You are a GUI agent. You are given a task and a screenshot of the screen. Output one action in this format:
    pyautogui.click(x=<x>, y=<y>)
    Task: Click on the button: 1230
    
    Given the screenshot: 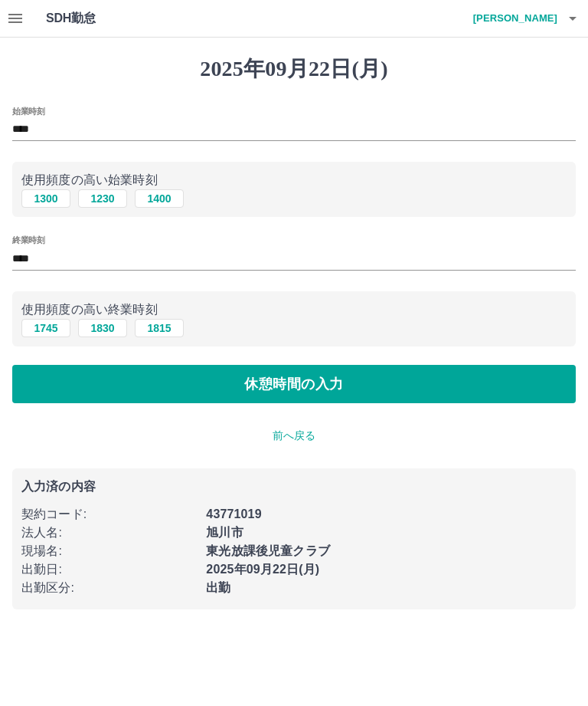 What is the action you would take?
    pyautogui.click(x=103, y=199)
    